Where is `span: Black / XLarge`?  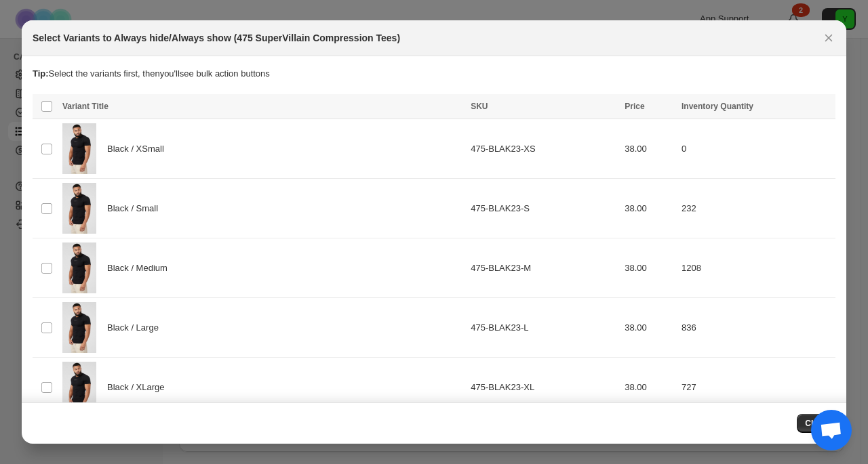 span: Black / XLarge is located at coordinates (139, 387).